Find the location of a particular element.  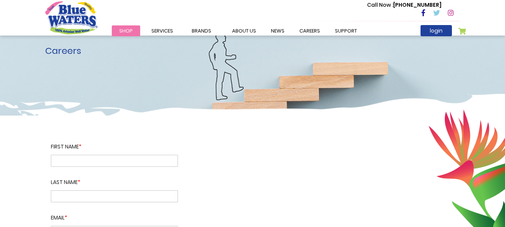

a: login is located at coordinates (436, 31).